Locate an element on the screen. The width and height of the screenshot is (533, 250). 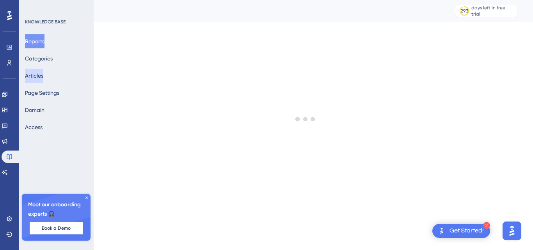
span: Meet our onboarding experts 🎧 is located at coordinates (56, 210).